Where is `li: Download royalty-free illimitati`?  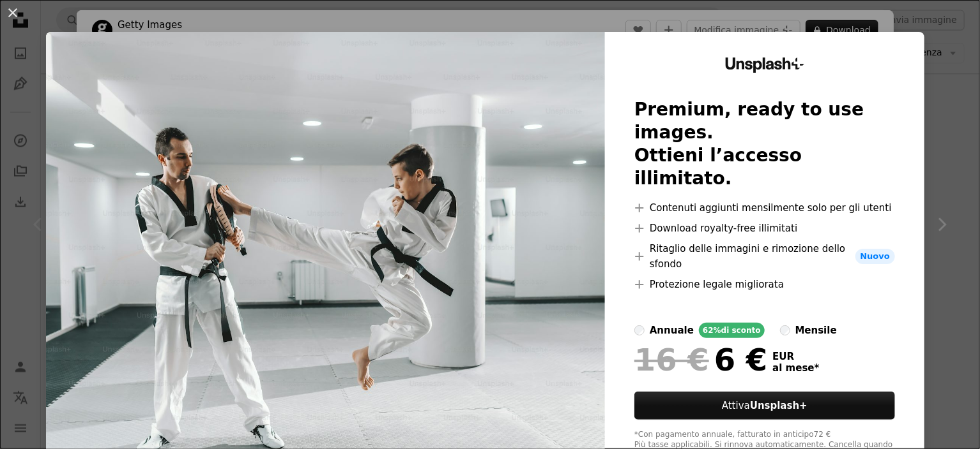 li: Download royalty-free illimitati is located at coordinates (764, 229).